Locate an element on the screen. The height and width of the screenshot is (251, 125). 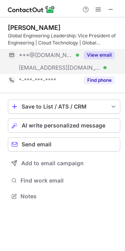
img: ContactOut v5.3.10 is located at coordinates (31, 9).